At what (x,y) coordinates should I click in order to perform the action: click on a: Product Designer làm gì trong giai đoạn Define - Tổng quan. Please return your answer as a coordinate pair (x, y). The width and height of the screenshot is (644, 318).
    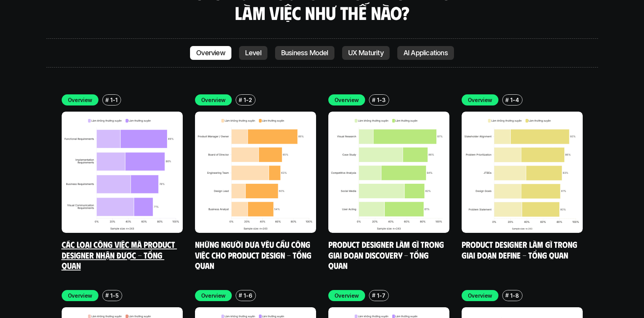
    Looking at the image, I should click on (520, 250).